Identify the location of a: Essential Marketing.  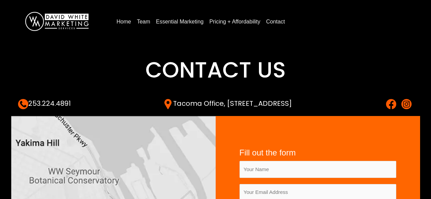
(180, 22).